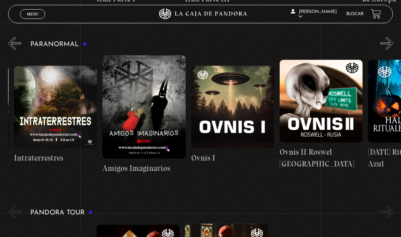 Image resolution: width=401 pixels, height=237 pixels. I want to click on h4: Intraterrestres, so click(55, 158).